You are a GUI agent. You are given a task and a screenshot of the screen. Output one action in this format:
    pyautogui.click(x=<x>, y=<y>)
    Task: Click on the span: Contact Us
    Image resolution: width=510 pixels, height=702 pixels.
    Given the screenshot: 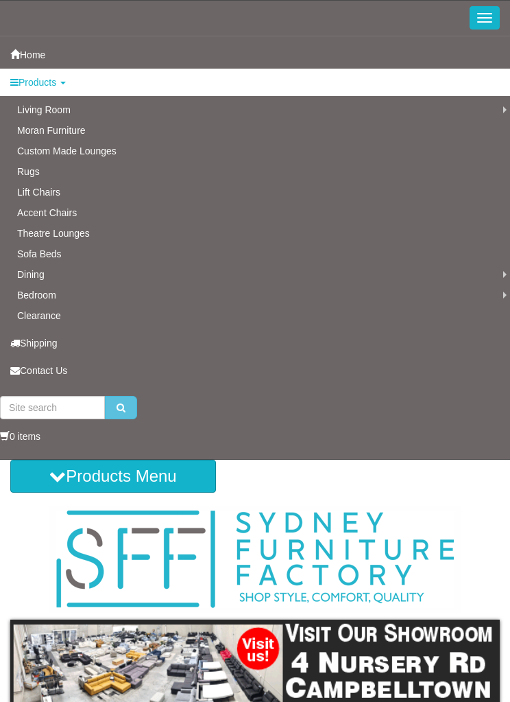 What is the action you would take?
    pyautogui.click(x=43, y=371)
    